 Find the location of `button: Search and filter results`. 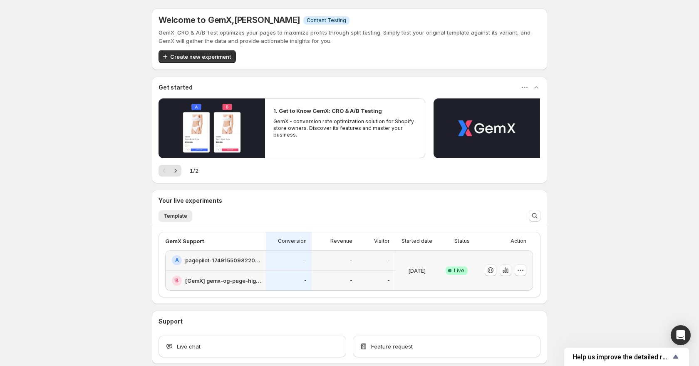

button: Search and filter results is located at coordinates (534, 215).